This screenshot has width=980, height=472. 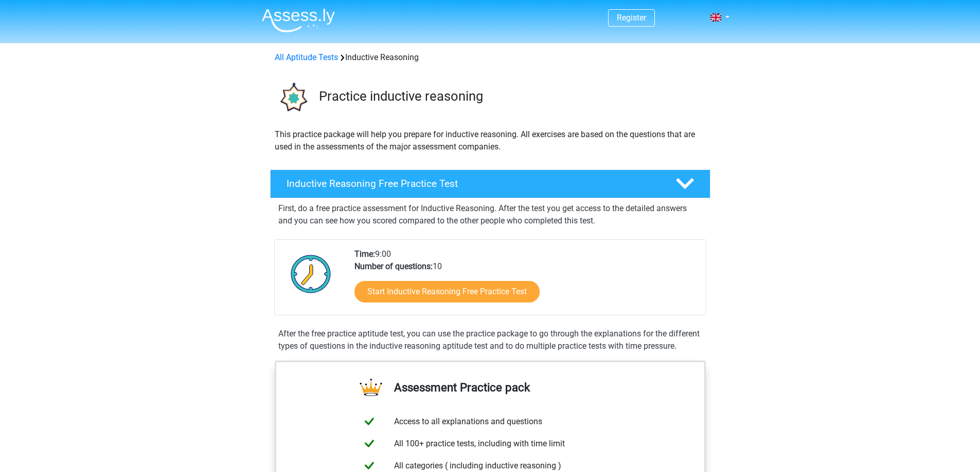 I want to click on h4: Inductive Reasoning Free Practice Test, so click(x=472, y=184).